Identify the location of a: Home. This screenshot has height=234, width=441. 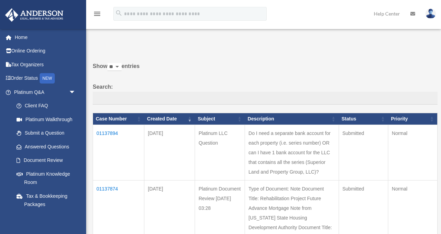
(46, 37).